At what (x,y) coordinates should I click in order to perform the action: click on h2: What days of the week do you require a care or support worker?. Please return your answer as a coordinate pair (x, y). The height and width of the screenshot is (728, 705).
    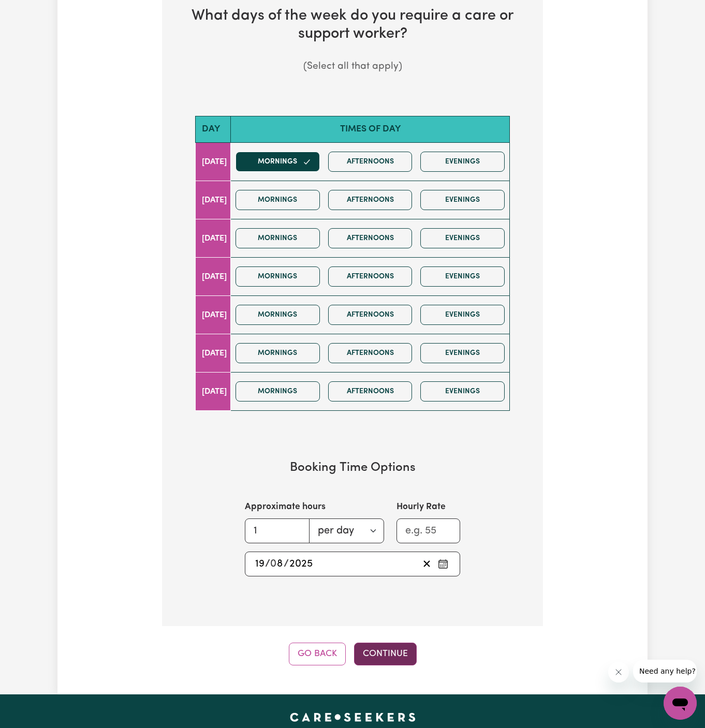
    Looking at the image, I should click on (352, 25).